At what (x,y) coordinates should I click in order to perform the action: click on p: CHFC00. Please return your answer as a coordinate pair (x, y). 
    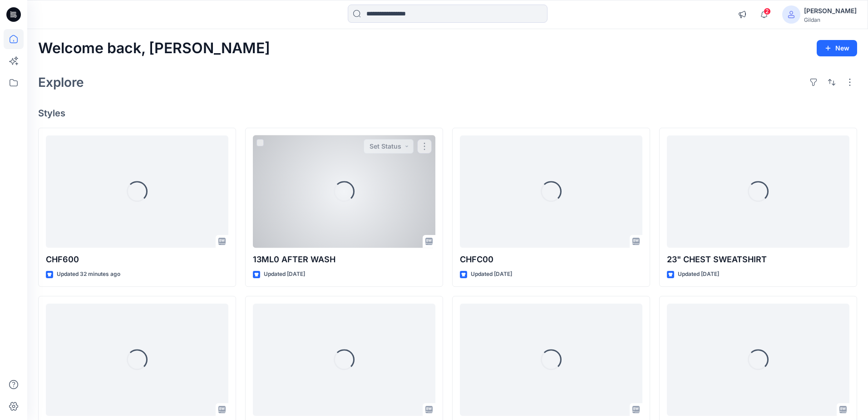
    Looking at the image, I should click on (551, 259).